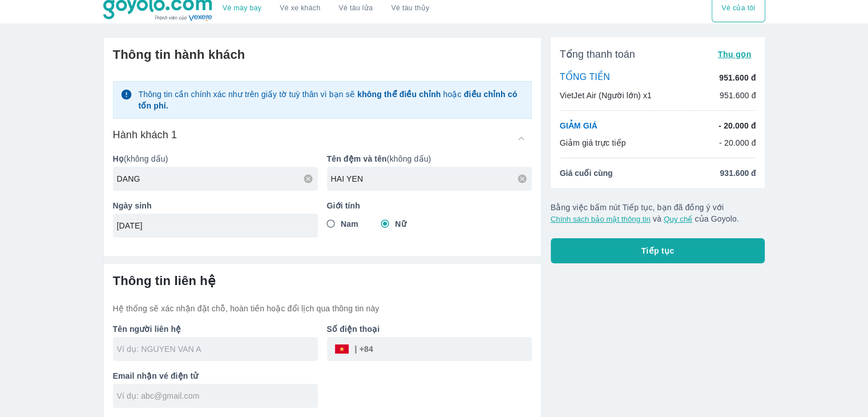 This screenshot has height=417, width=868. Describe the element at coordinates (322, 281) in the screenshot. I see `h6: Thông tin liên hệ` at that location.